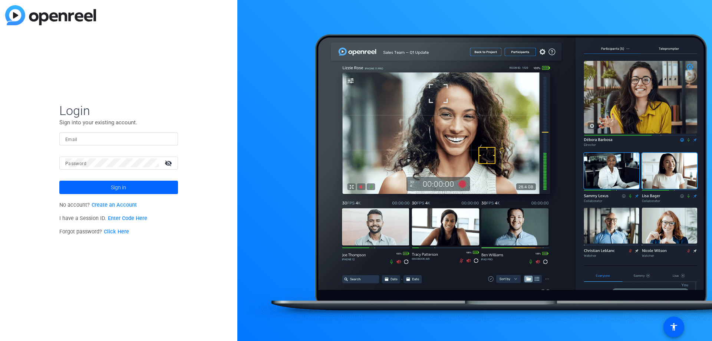  What do you see at coordinates (94, 231) in the screenshot?
I see `span: Forgot password?` at bounding box center [94, 231].